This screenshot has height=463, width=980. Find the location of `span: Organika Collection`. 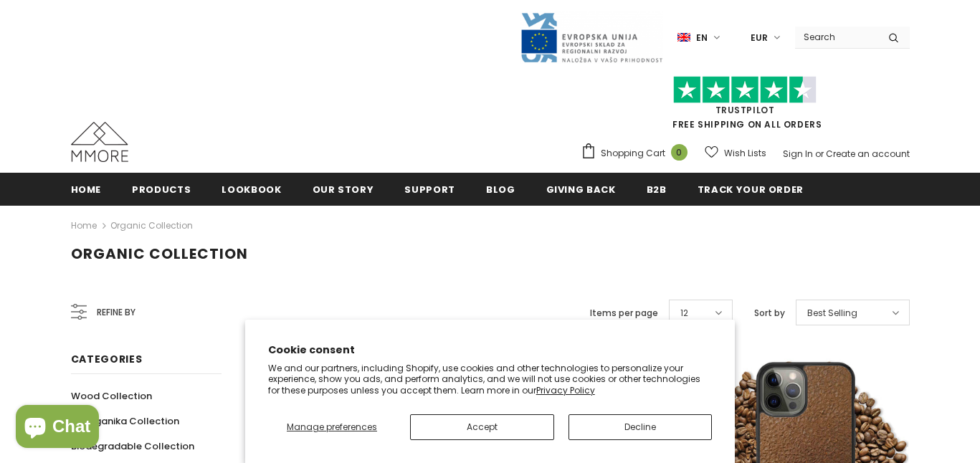

span: Organika Collection is located at coordinates (131, 421).